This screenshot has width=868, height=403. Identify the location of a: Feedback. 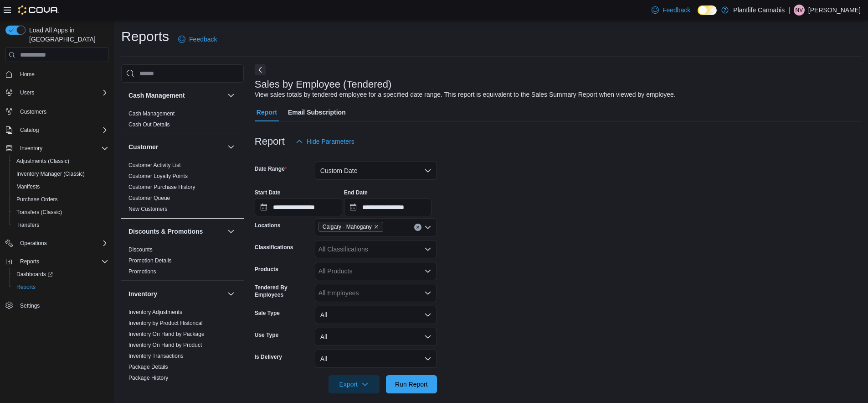
(197, 39).